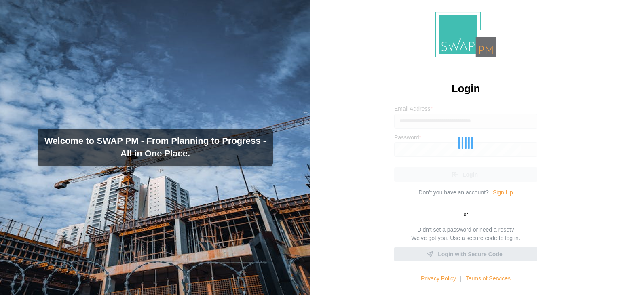 The width and height of the screenshot is (621, 295). Describe the element at coordinates (438, 279) in the screenshot. I see `a: Privacy Policy` at that location.